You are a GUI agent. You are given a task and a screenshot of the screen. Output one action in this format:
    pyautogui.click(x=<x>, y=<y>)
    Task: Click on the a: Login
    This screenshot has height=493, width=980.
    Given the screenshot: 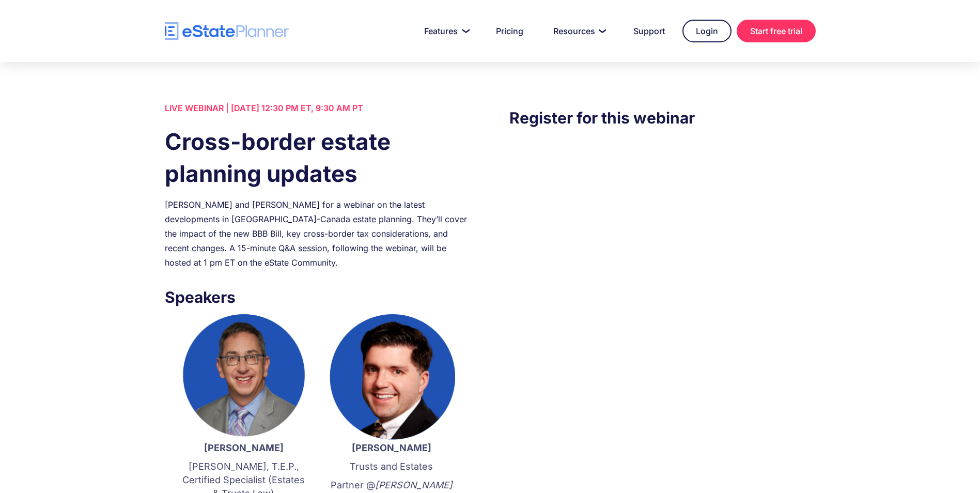 What is the action you would take?
    pyautogui.click(x=707, y=31)
    